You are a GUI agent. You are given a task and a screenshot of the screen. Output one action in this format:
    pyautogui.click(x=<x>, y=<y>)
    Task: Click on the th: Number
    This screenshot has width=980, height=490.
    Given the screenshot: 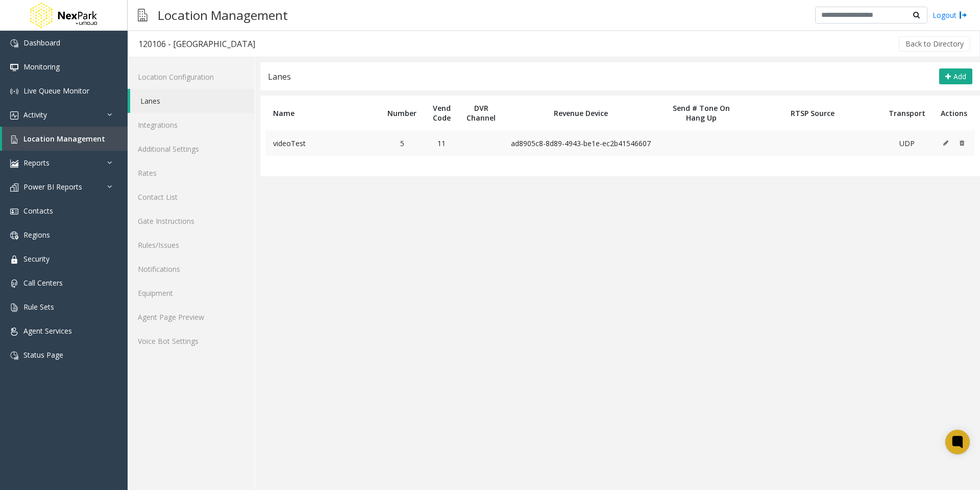 What is the action you would take?
    pyautogui.click(x=402, y=113)
    